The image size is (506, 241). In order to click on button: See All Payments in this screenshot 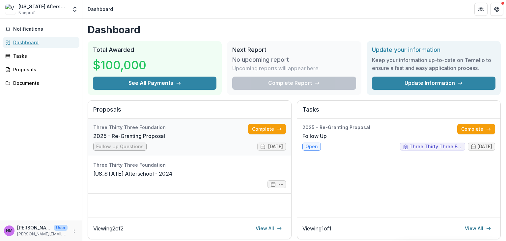, I will do `click(155, 83)`.